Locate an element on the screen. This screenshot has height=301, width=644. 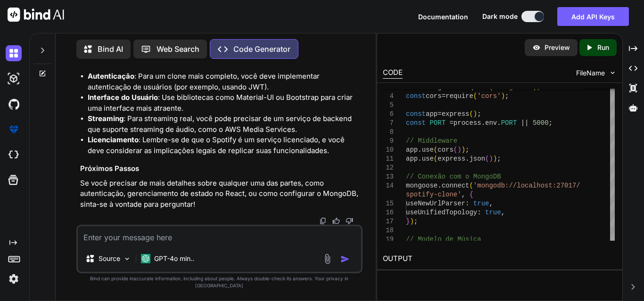
img: like is located at coordinates (336, 221).